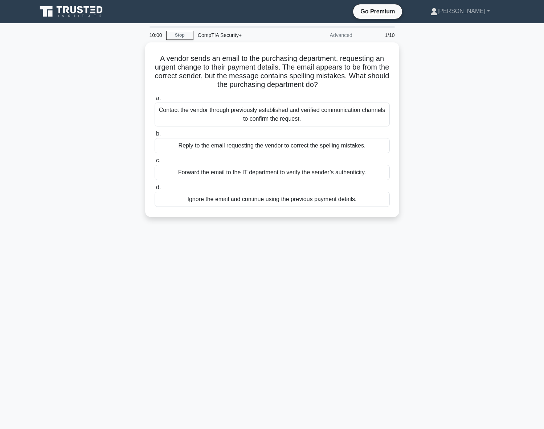 This screenshot has width=544, height=429. I want to click on div: 10:00, so click(156, 35).